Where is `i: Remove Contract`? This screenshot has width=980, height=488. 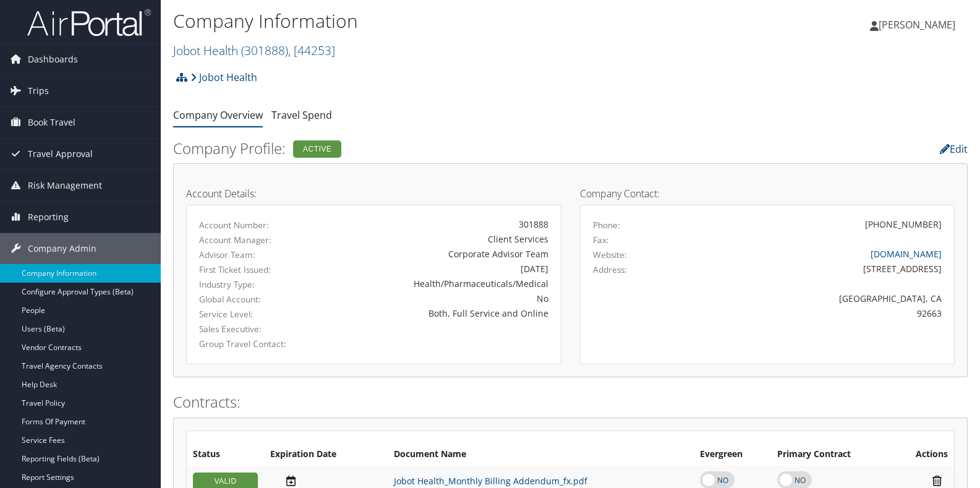
i: Remove Contract is located at coordinates (937, 480).